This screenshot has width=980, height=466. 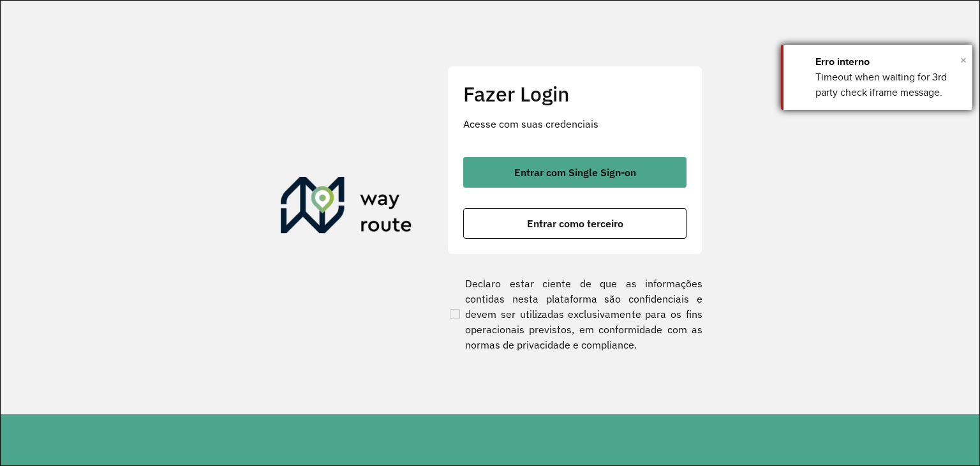 What do you see at coordinates (575, 94) in the screenshot?
I see `h2: Fazer Login` at bounding box center [575, 94].